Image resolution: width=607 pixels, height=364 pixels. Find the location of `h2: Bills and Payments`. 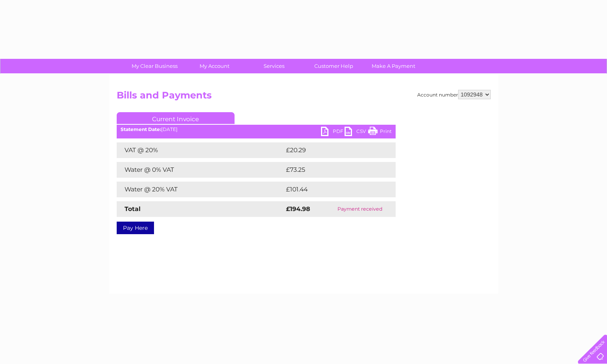

h2: Bills and Payments is located at coordinates (304, 97).